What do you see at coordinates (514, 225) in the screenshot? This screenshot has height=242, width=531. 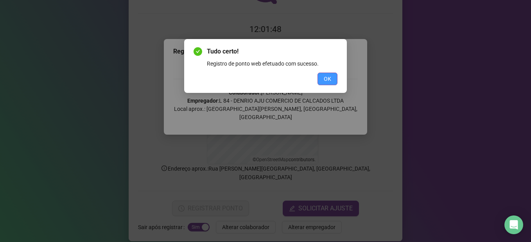 I see `div: Open Intercom Messenger` at bounding box center [514, 225].